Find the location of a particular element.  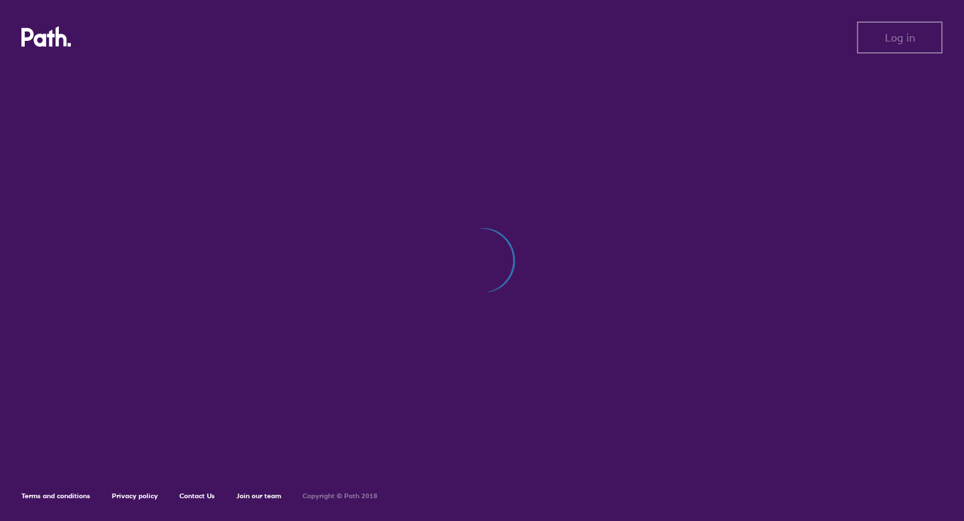

a: Join our team is located at coordinates (258, 495).